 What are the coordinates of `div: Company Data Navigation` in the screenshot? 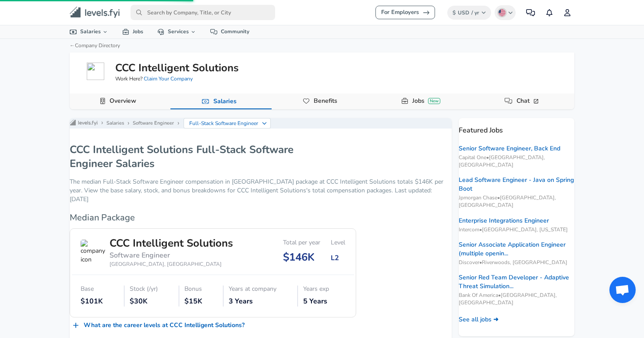 It's located at (322, 101).